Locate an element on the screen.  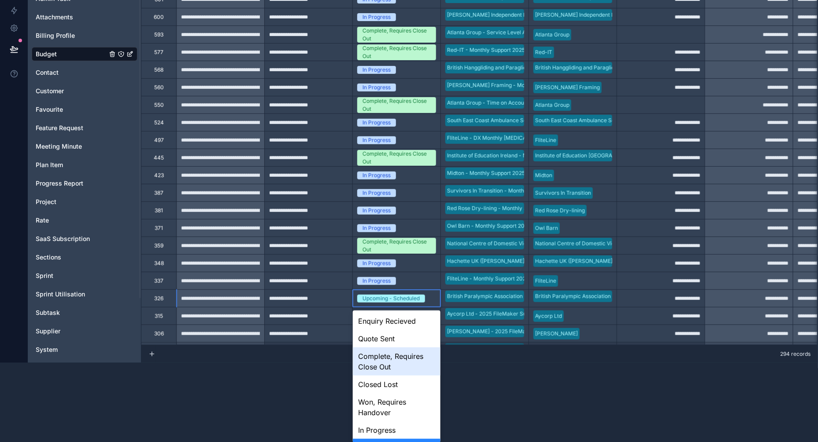
div: FliteLine - Monthly Support 2025 is located at coordinates (488, 279).